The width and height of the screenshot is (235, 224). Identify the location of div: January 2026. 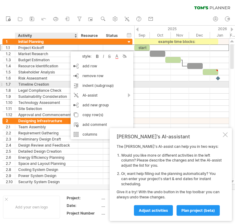
(220, 35).